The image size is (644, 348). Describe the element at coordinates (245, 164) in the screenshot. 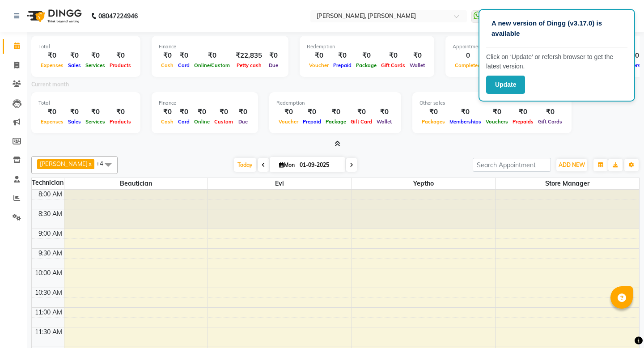

I see `span: Today` at that location.